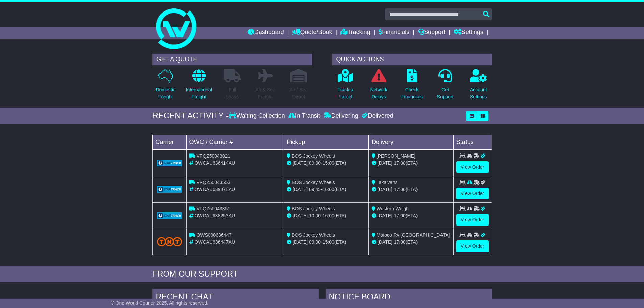 This screenshot has height=308, width=644. I want to click on td: Delivery, so click(411, 142).